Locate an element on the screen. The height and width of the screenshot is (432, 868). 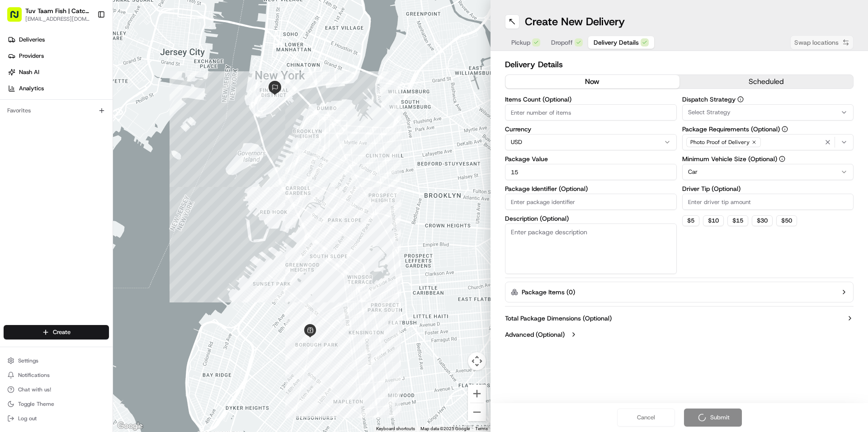
a: Deliveries is located at coordinates (58, 40).